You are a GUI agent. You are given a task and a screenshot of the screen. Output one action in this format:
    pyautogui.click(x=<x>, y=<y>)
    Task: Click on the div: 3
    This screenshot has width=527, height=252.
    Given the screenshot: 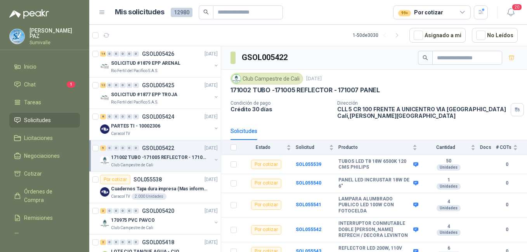 What is the action you would take?
    pyautogui.click(x=103, y=211)
    